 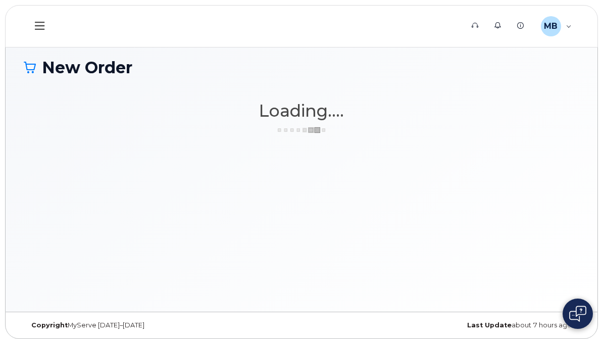 I want to click on img: Open chat, so click(x=577, y=313).